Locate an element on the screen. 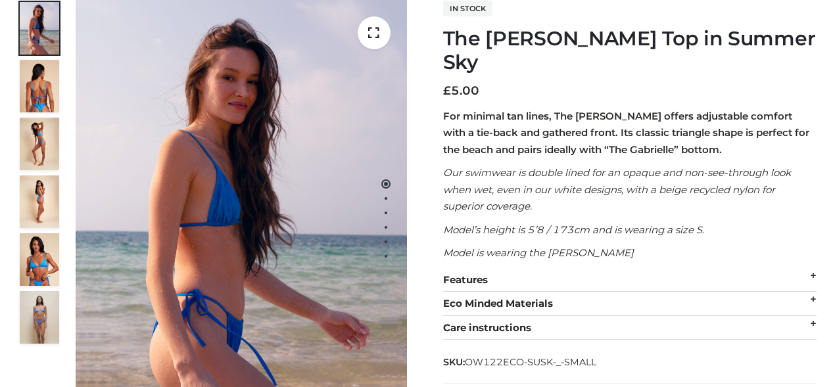 The height and width of the screenshot is (387, 833). div: Features is located at coordinates (629, 280).